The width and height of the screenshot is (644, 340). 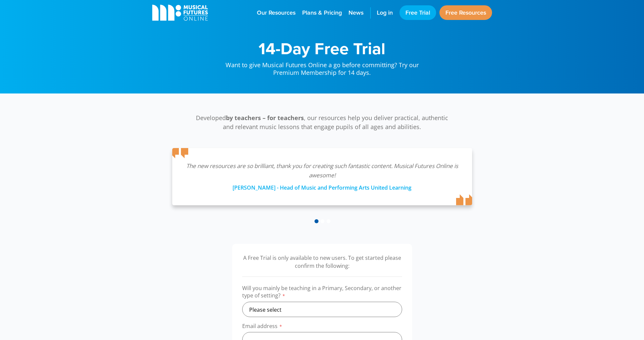 What do you see at coordinates (276, 12) in the screenshot?
I see `span: Our Resources` at bounding box center [276, 12].